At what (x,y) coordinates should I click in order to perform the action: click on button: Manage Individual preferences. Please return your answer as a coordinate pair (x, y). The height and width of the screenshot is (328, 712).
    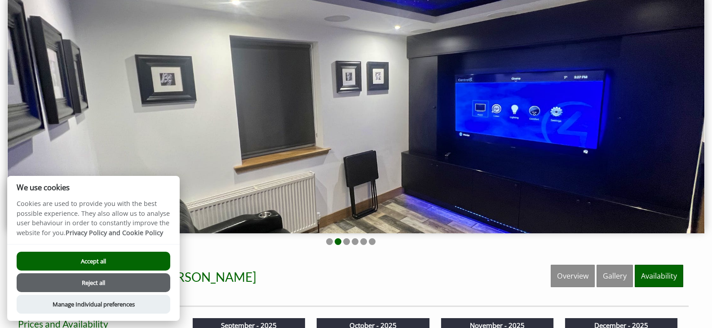
    Looking at the image, I should click on (93, 305).